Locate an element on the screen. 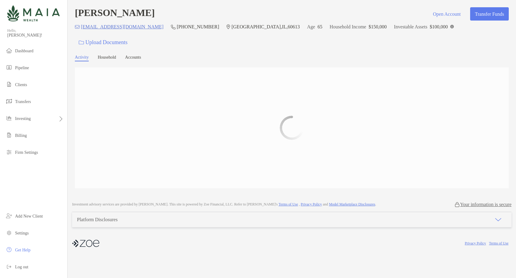 This screenshot has width=516, height=278. button: Open Account is located at coordinates (446, 14).